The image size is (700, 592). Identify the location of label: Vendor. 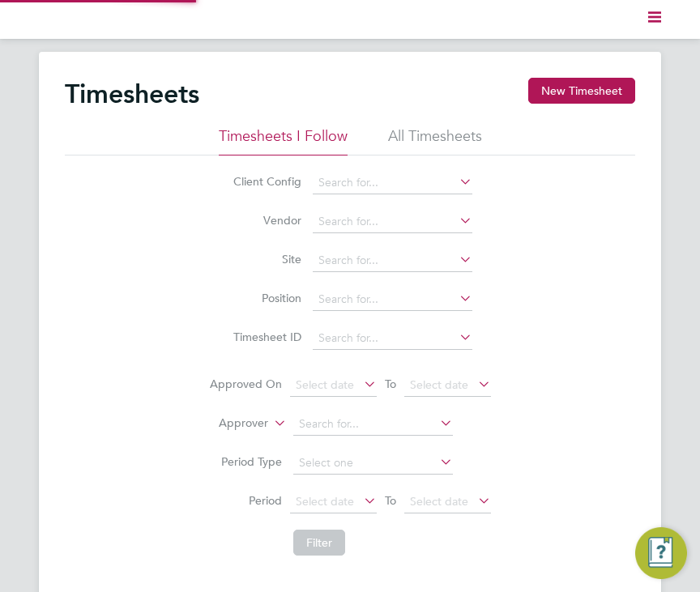
(264, 221).